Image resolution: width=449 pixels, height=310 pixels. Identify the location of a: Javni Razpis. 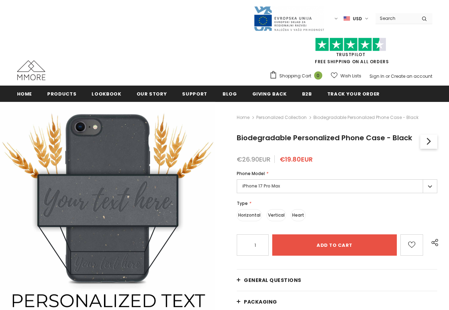
(289, 18).